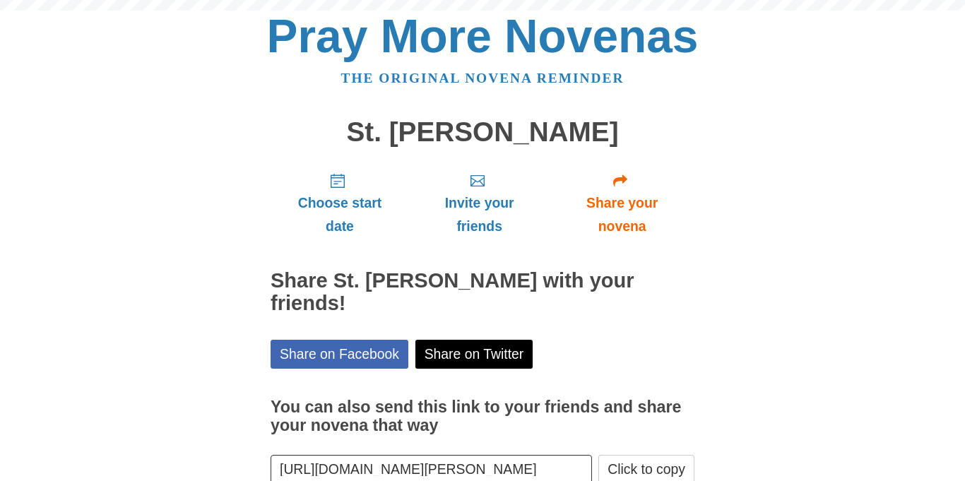 The image size is (965, 481). What do you see at coordinates (474, 354) in the screenshot?
I see `a: Share on Twitter` at bounding box center [474, 354].